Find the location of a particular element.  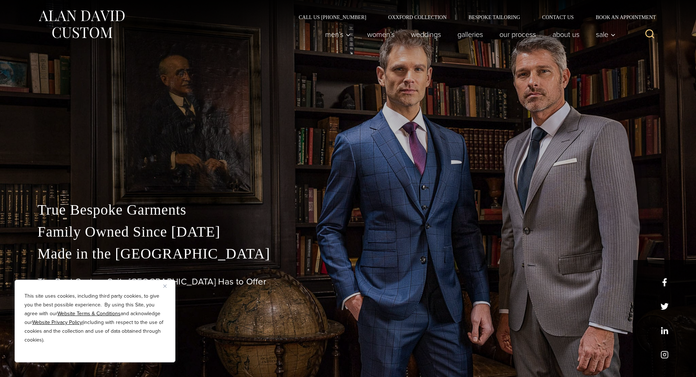

a: Bespoke Tailoring is located at coordinates (494, 17).